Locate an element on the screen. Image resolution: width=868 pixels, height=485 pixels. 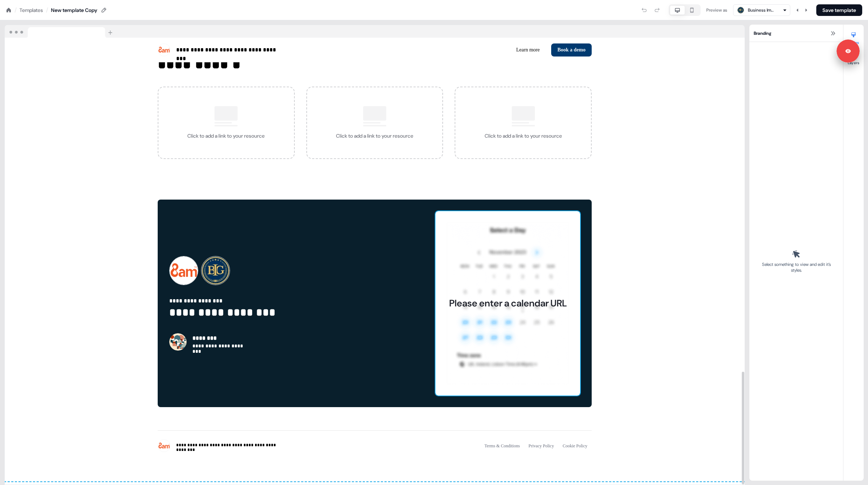
div: Templates is located at coordinates (31, 10).